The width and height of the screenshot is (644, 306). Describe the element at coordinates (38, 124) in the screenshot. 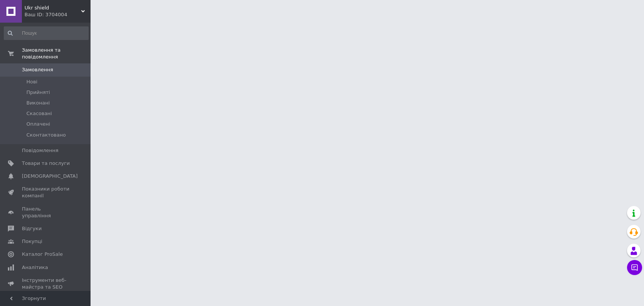

I see `span: Оплачені` at that location.